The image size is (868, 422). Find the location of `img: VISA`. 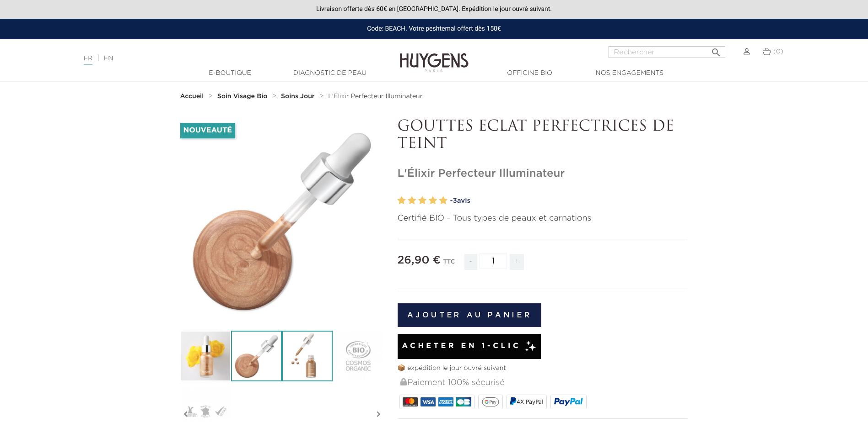

img: VISA is located at coordinates (428, 402).